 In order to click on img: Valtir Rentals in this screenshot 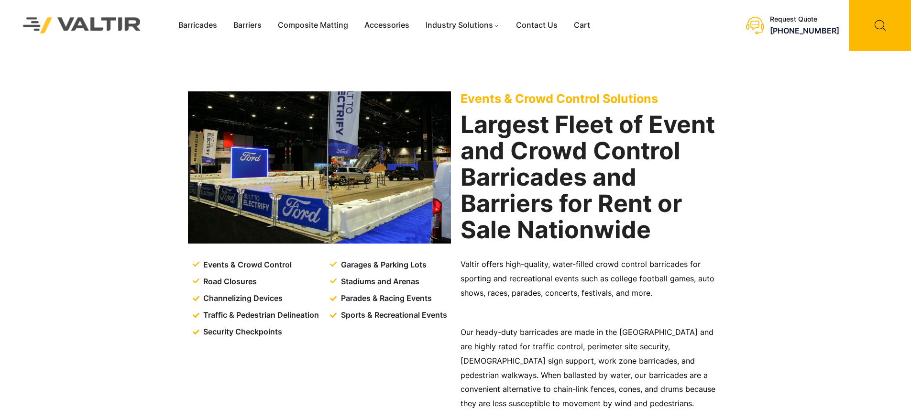, I will do `click(82, 25)`.